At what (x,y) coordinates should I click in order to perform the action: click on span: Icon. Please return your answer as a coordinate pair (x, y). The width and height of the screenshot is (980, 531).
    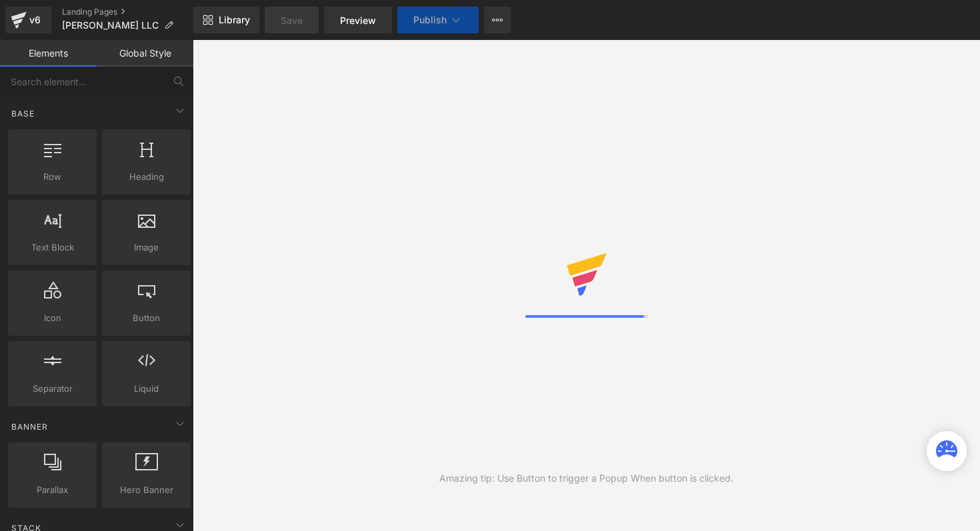
    Looking at the image, I should click on (52, 318).